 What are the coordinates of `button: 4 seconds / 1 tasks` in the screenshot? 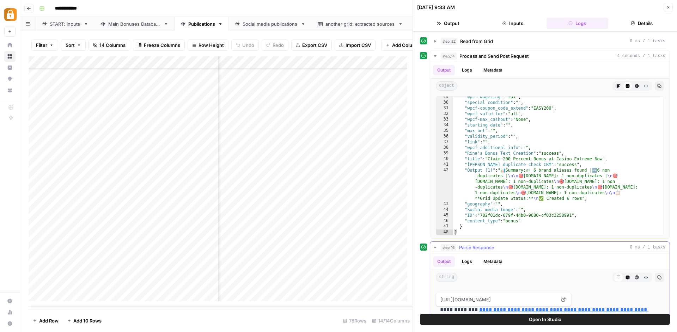 It's located at (549, 56).